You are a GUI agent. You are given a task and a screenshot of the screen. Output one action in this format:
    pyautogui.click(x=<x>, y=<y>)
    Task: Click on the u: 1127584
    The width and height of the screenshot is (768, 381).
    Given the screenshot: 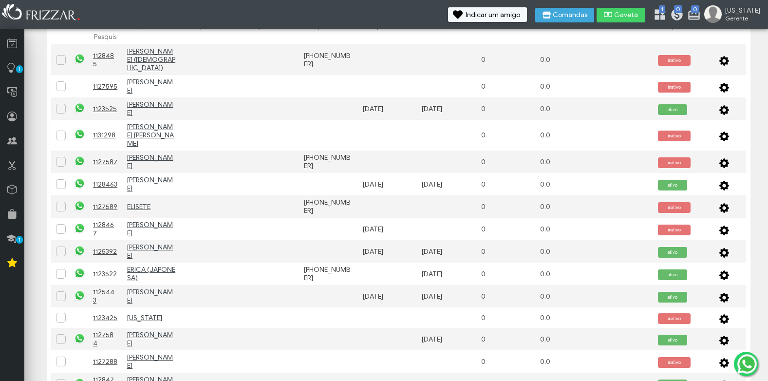 What is the action you would take?
    pyautogui.click(x=103, y=339)
    